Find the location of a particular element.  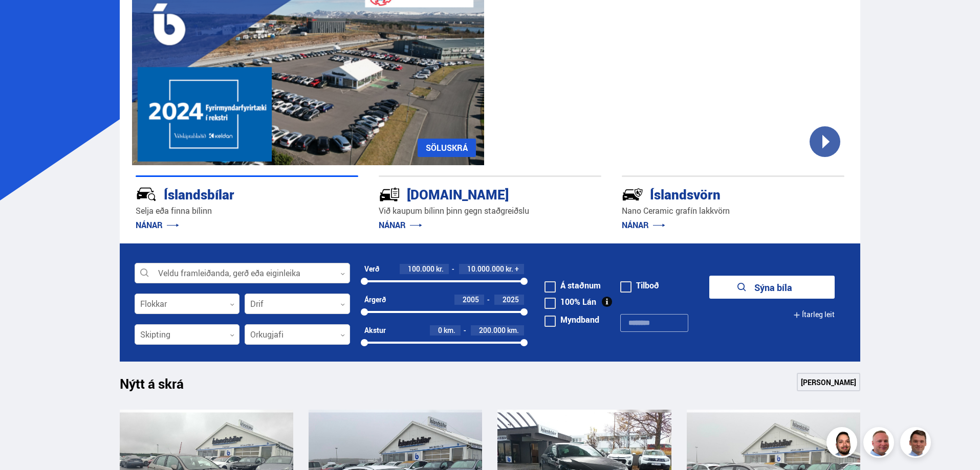

img: tr5P-W3DuiFaO7aO.svg is located at coordinates (389, 194).